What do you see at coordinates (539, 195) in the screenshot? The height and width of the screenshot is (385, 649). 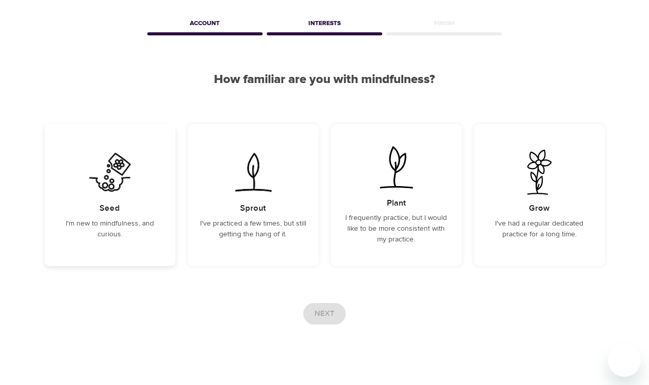 I see `div: I've had a regular dedicated practice for a long time.GrowI've had a regular dedicated practice f...` at bounding box center [539, 195].